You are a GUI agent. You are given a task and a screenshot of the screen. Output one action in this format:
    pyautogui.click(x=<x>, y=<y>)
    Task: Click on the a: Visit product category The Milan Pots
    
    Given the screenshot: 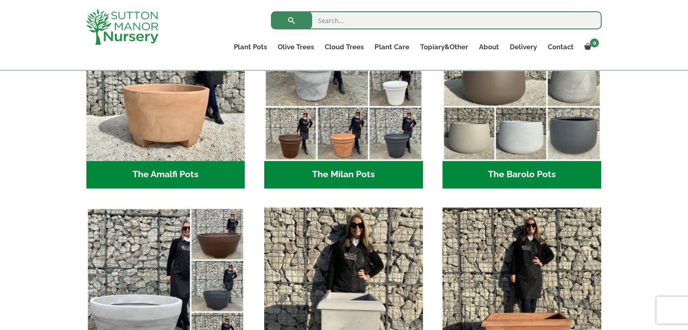 What is the action you would take?
    pyautogui.click(x=343, y=95)
    